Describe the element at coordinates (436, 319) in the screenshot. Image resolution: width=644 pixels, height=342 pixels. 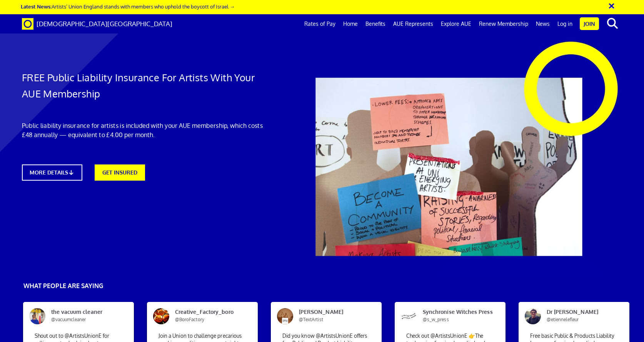
I see `span: @s_w_press` at that location.